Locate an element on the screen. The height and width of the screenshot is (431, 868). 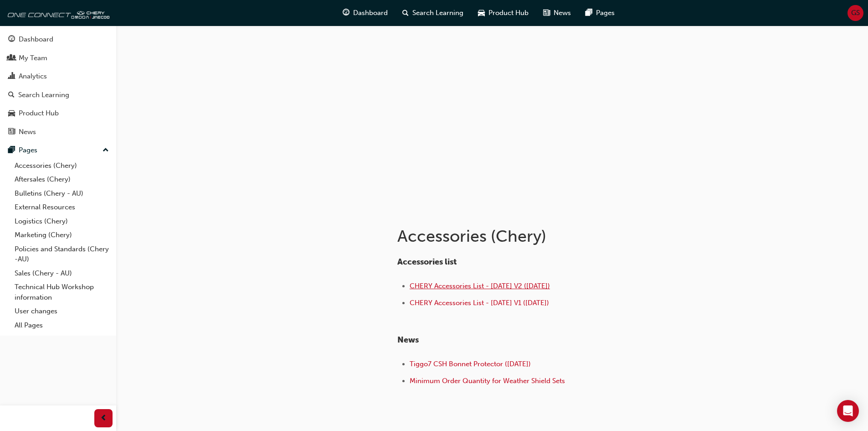
span: GS is located at coordinates (855, 13).